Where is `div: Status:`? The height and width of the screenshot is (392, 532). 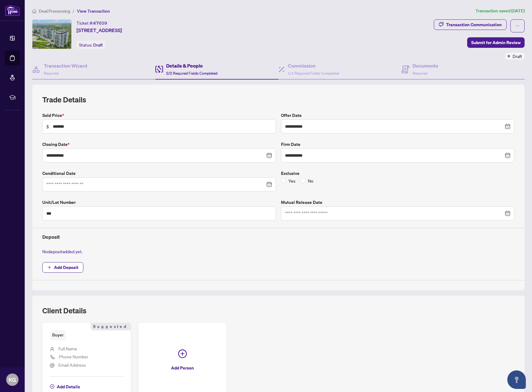 div: Status: is located at coordinates (90, 45).